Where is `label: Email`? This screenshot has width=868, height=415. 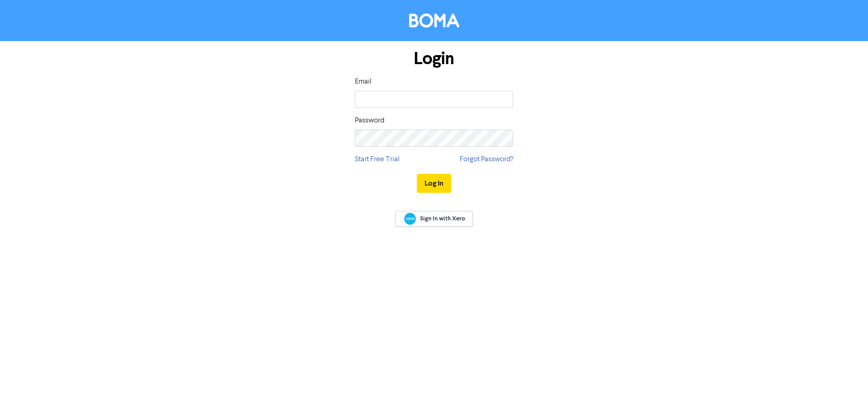
label: Email is located at coordinates (363, 82).